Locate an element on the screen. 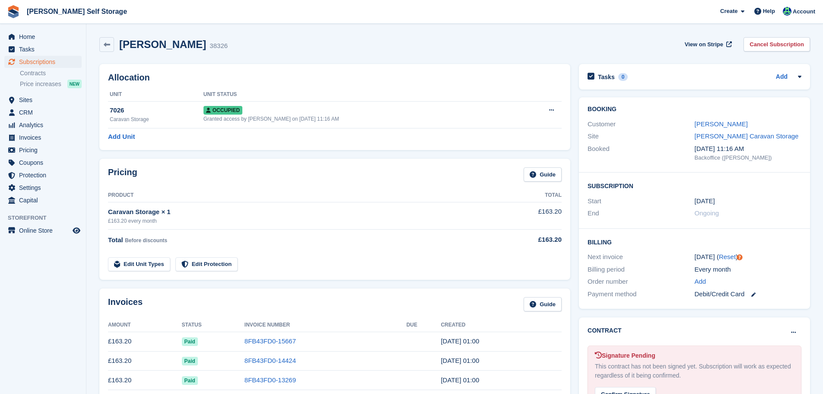 The image size is (823, 394). th: Due is located at coordinates (424, 325).